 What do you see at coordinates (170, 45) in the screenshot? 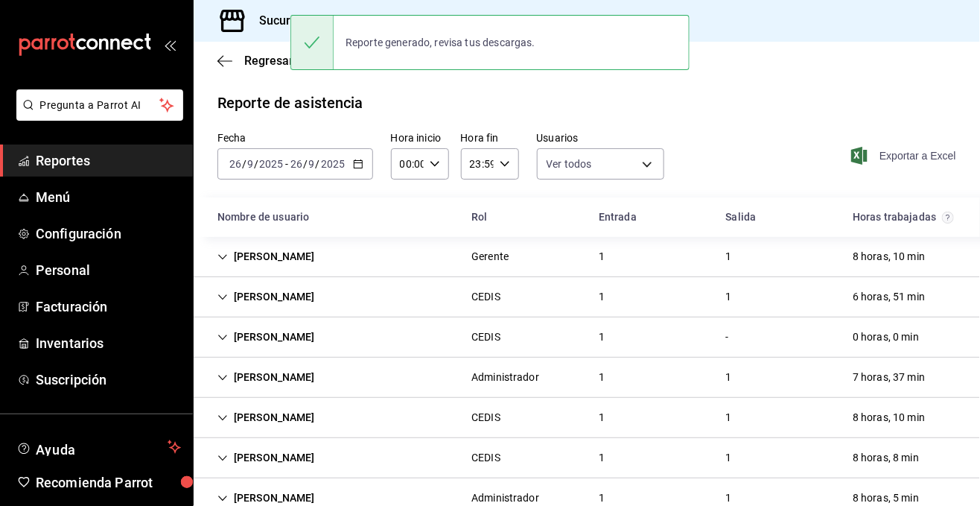
I see `button: open_drawer_menu` at bounding box center [170, 45].